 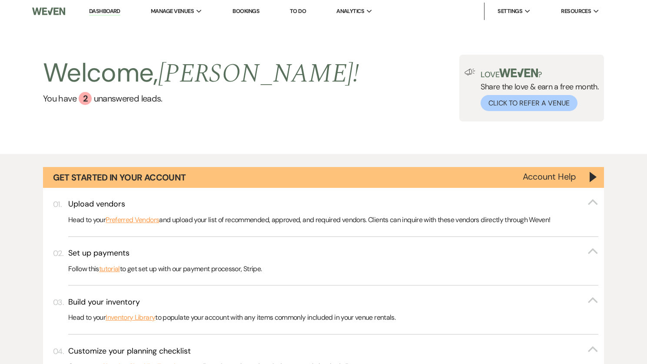 What do you see at coordinates (109, 269) in the screenshot?
I see `a: tutorial` at bounding box center [109, 269].